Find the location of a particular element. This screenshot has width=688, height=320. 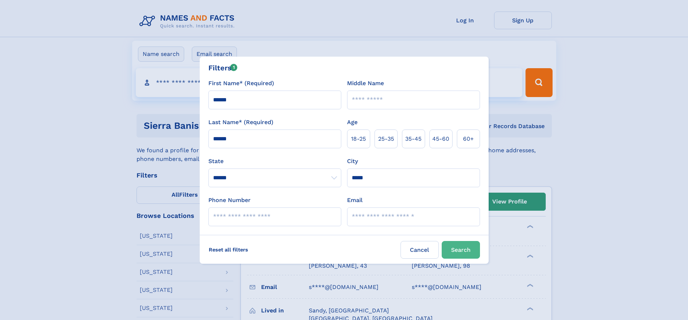

label: Reset all filters is located at coordinates (228, 250).